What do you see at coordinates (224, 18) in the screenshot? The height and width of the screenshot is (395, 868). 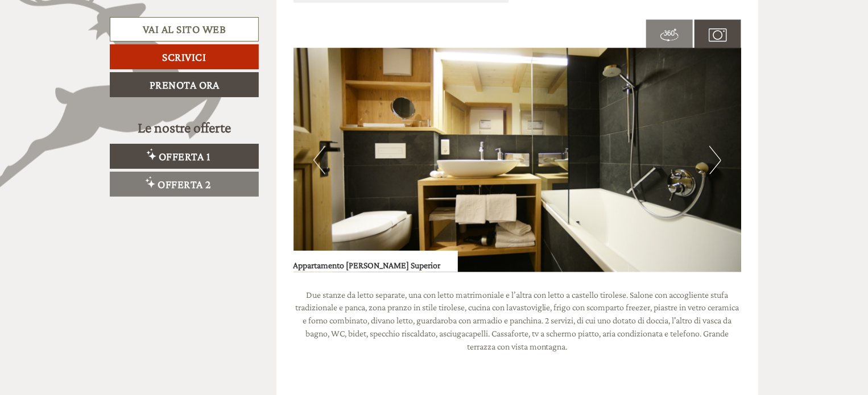 I see `div: domenica` at bounding box center [224, 18].